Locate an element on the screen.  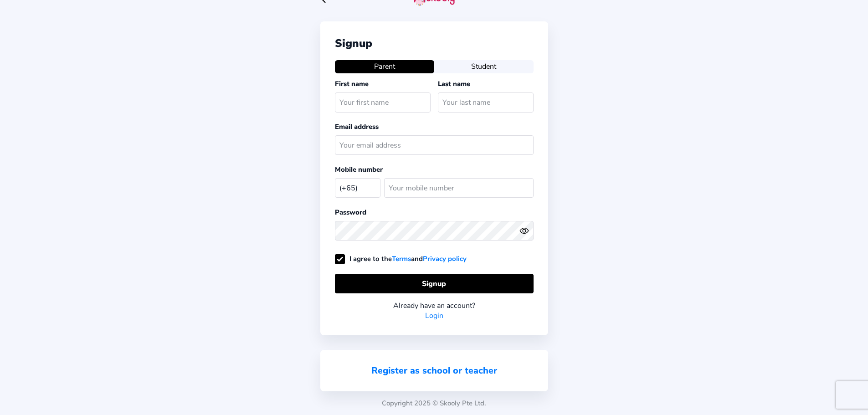
label: Mobile number is located at coordinates (359, 169).